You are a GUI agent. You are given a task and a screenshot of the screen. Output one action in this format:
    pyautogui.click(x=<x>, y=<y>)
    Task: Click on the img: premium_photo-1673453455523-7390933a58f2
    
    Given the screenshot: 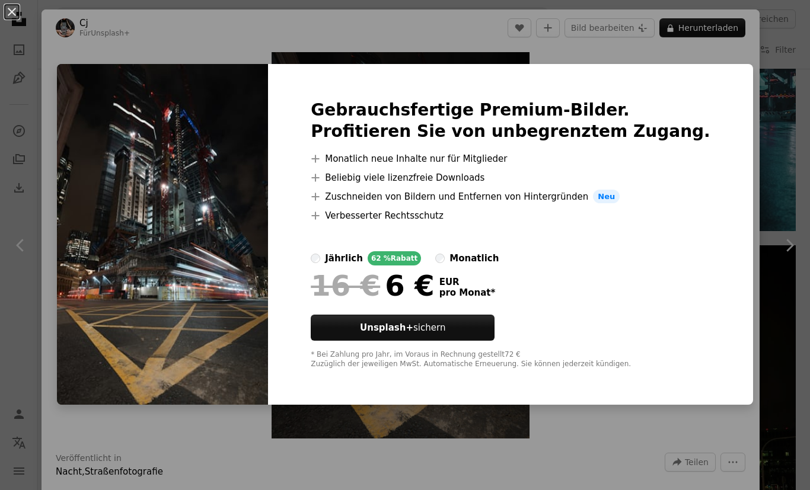 What is the action you would take?
    pyautogui.click(x=162, y=235)
    